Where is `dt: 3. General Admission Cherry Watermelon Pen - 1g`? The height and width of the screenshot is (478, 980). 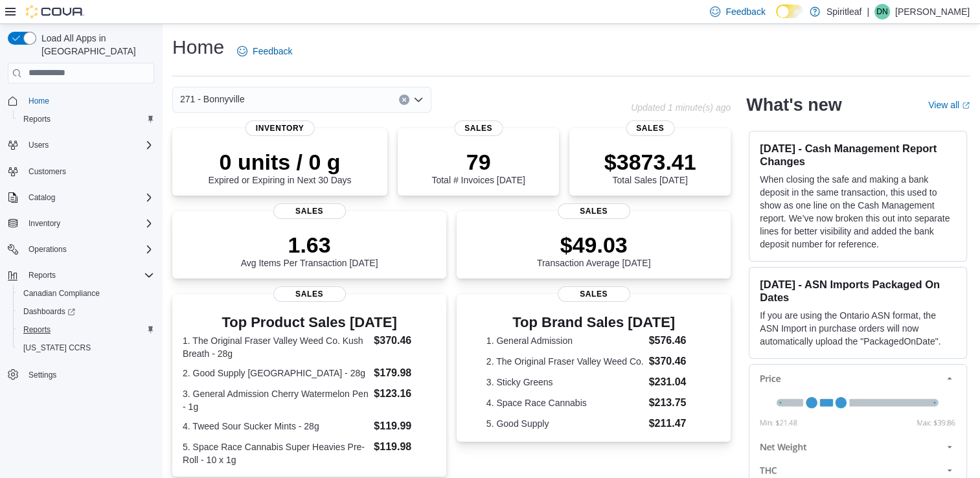
dt: 3. General Admission Cherry Watermelon Pen - 1g is located at coordinates (276, 401).